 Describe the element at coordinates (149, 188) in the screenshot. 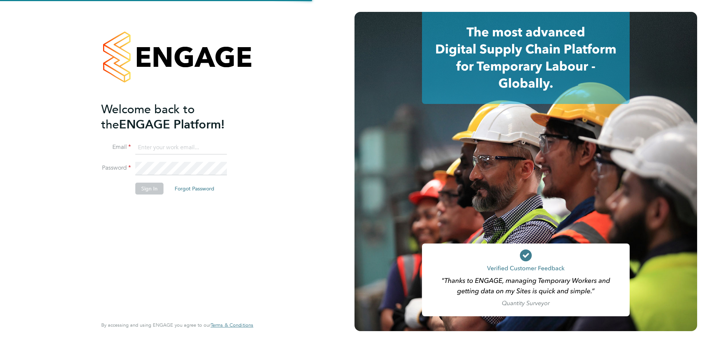

I see `button: Sign In` at that location.